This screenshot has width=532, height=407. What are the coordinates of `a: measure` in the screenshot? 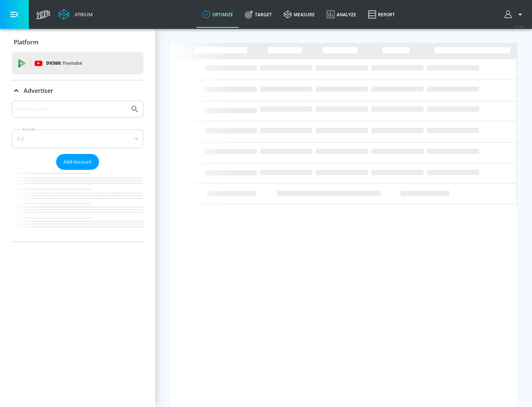 It's located at (299, 14).